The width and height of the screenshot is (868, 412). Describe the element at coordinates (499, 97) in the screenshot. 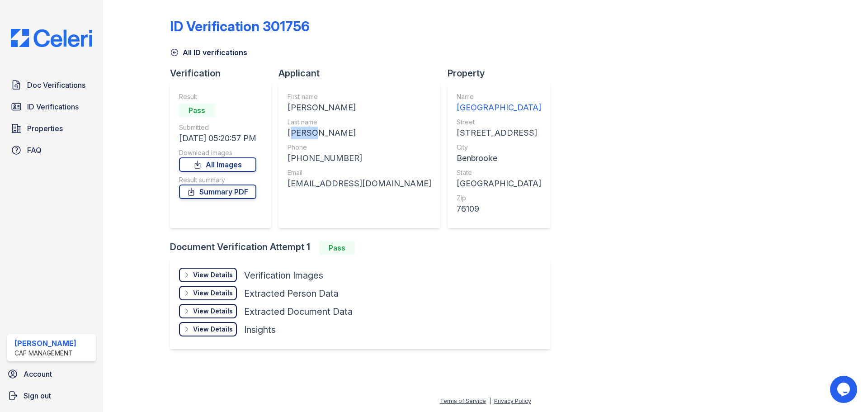

I see `div: Name` at that location.